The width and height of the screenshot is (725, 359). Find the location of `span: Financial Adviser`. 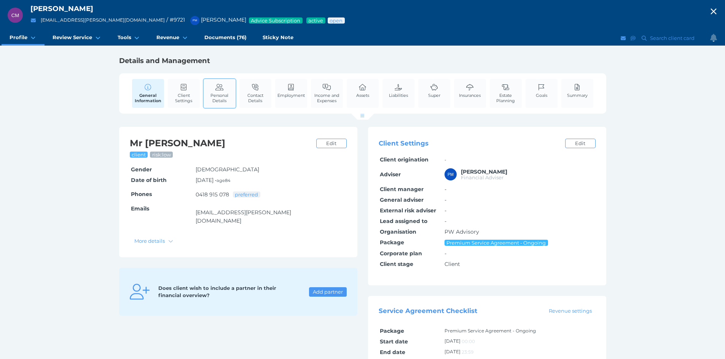

span: Financial Adviser is located at coordinates (482, 178).